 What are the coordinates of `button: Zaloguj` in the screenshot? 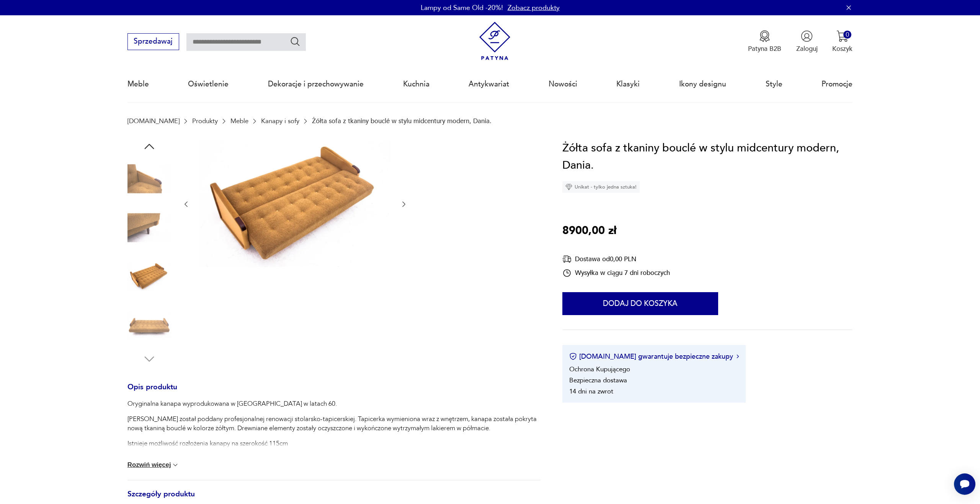 It's located at (807, 42).